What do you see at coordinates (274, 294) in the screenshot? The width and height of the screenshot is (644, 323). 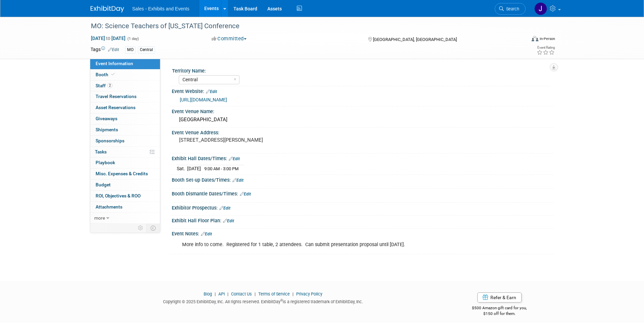 I see `a: Terms of Service` at bounding box center [274, 294].